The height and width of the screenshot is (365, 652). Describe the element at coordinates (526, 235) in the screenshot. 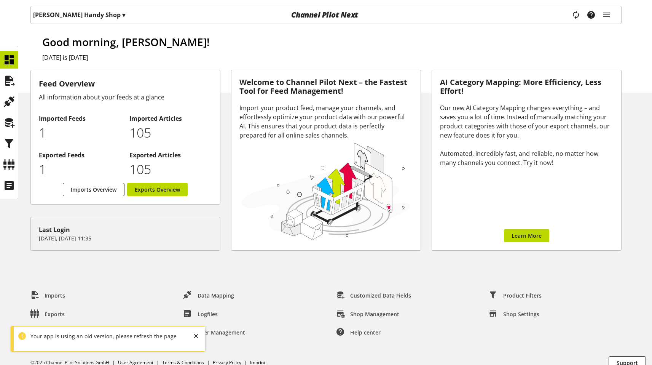

I see `a: Learn More` at that location.